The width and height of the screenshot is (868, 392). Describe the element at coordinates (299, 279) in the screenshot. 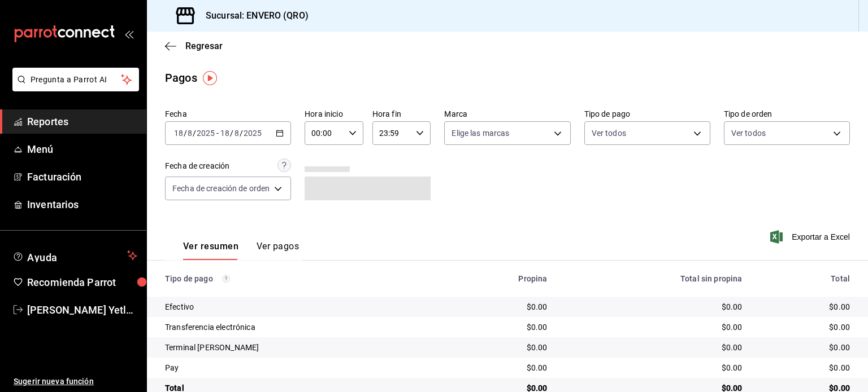

I see `div: Tipo de pago` at that location.